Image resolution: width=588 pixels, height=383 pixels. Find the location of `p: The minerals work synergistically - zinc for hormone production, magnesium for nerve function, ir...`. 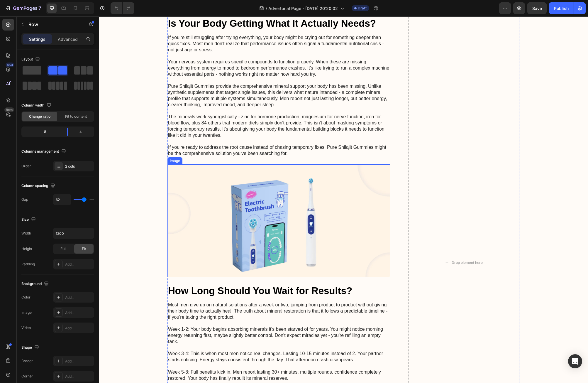

p: The minerals work synergistically - zinc for hormone production, magnesium for nerve function, ir... is located at coordinates (180, 110).